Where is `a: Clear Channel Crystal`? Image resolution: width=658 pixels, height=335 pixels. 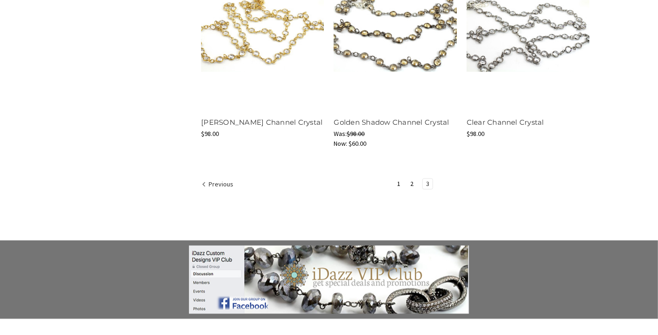 a: Clear Channel Crystal is located at coordinates (505, 122).